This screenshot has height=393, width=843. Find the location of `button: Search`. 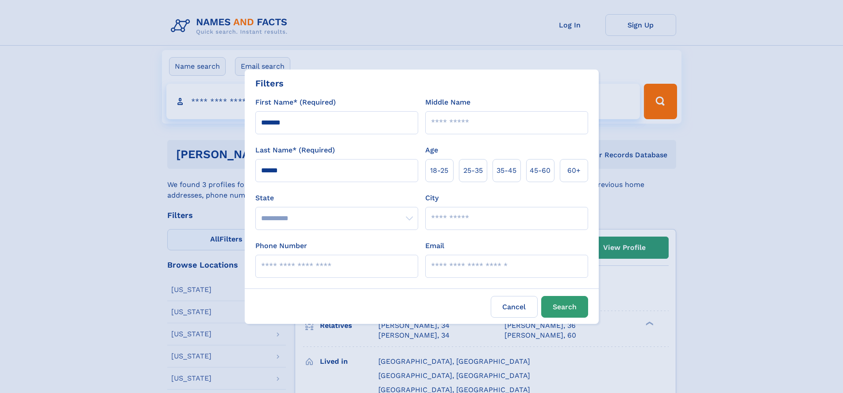

button: Search is located at coordinates (565, 306).